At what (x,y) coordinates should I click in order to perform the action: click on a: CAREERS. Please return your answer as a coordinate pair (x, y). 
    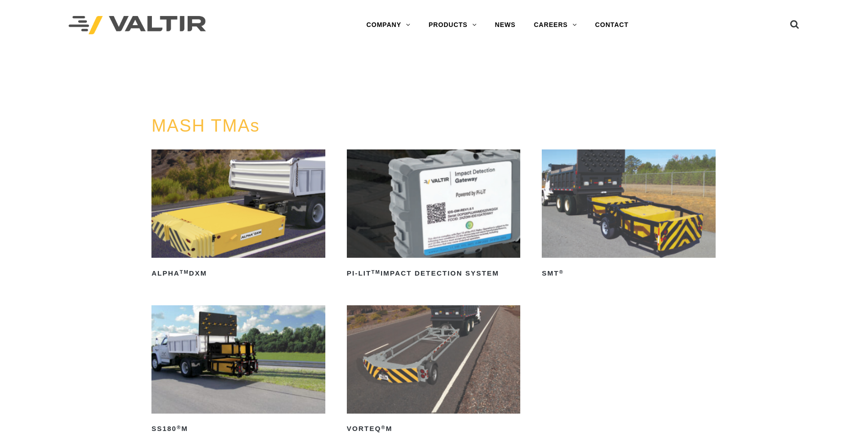
    Looking at the image, I should click on (555, 25).